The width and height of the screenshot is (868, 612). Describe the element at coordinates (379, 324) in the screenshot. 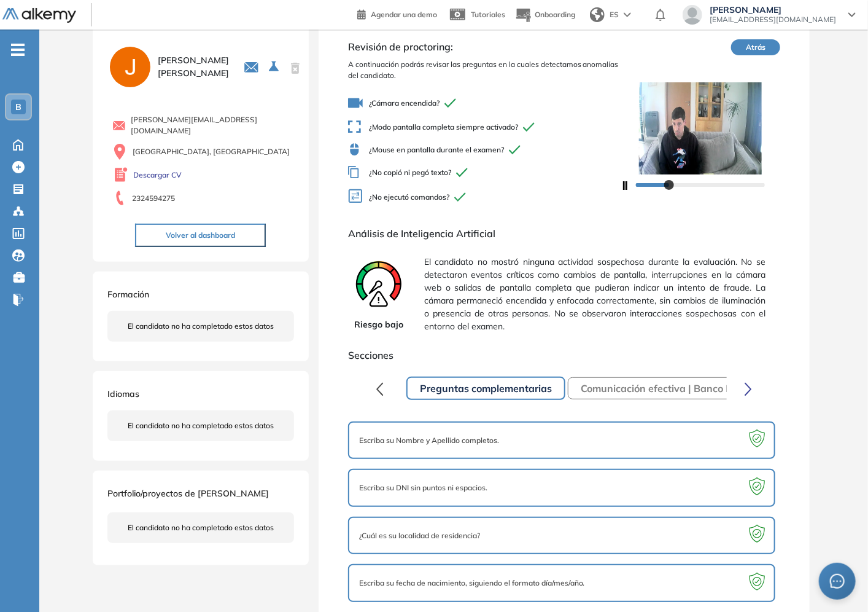

I see `span: Riesgo bajo` at that location.